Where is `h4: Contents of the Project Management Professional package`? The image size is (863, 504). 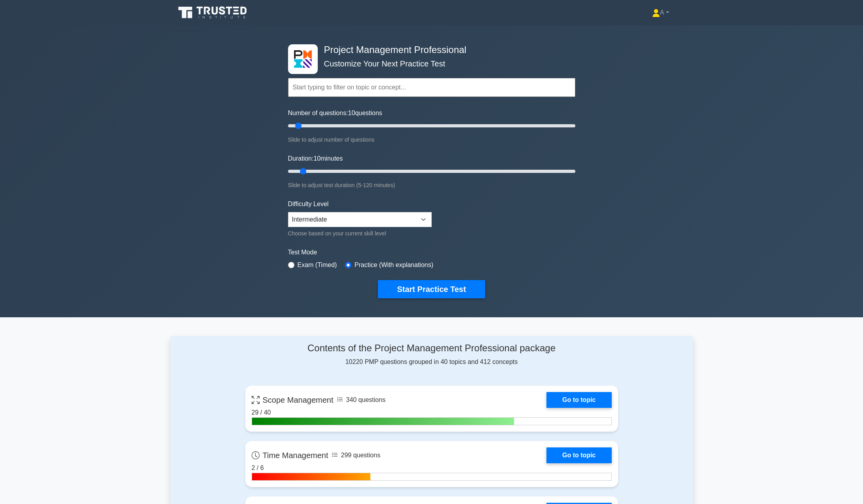
h4: Contents of the Project Management Professional package is located at coordinates (432, 348).